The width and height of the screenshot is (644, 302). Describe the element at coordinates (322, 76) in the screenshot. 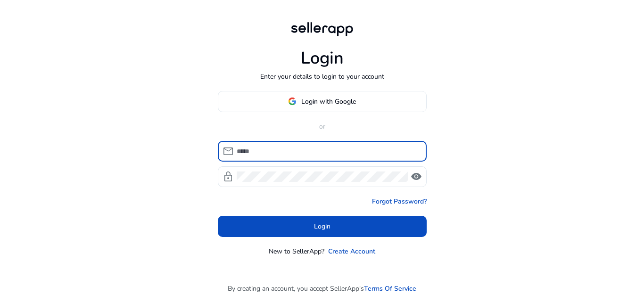

I see `p: Enter your details to login to your account` at that location.